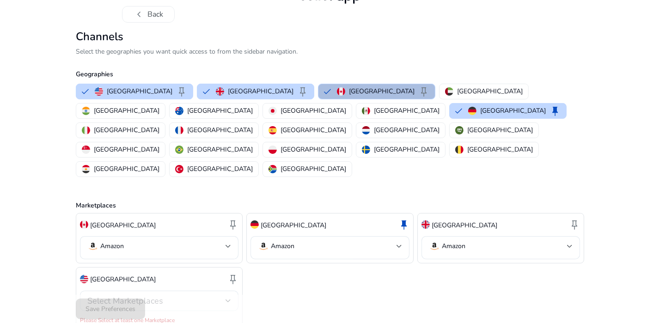  Describe the element at coordinates (273, 150) in the screenshot. I see `img: pl.svg` at that location.